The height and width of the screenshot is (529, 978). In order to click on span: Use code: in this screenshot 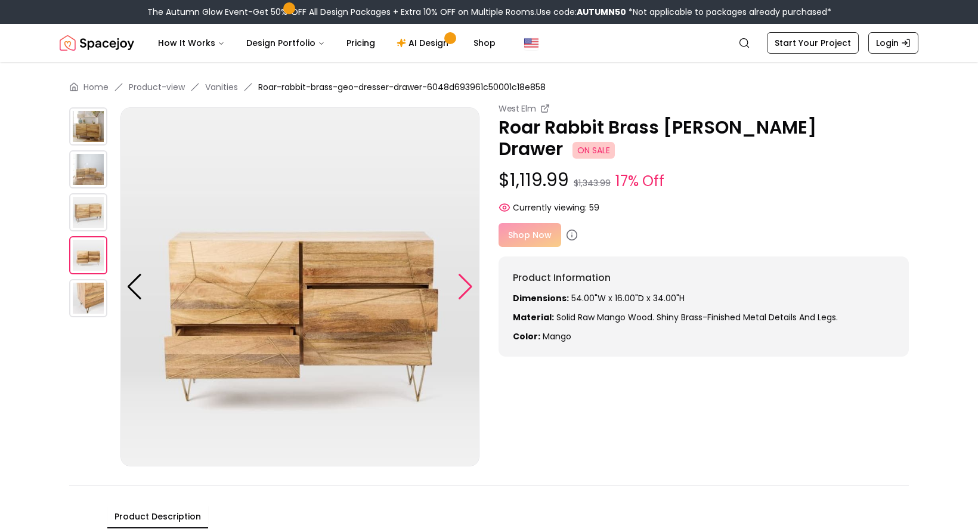, I will do `click(581, 12)`.